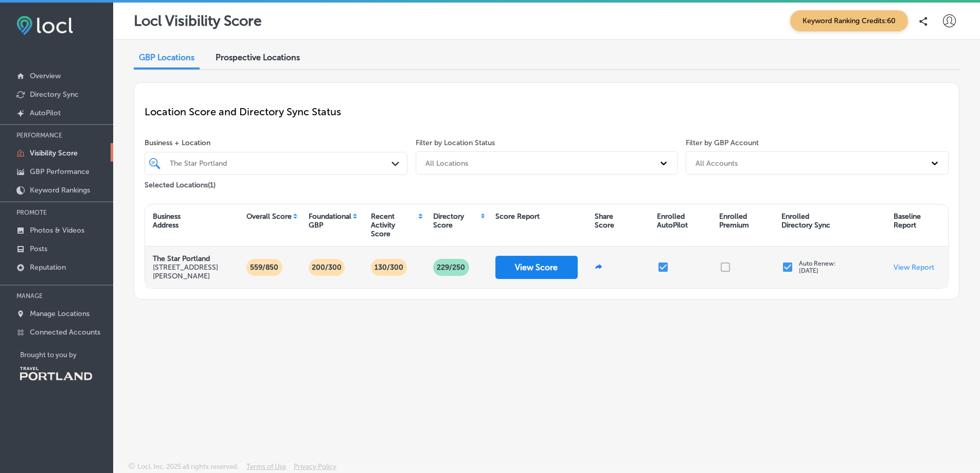 The width and height of the screenshot is (980, 473). I want to click on p: 130/300, so click(388, 267).